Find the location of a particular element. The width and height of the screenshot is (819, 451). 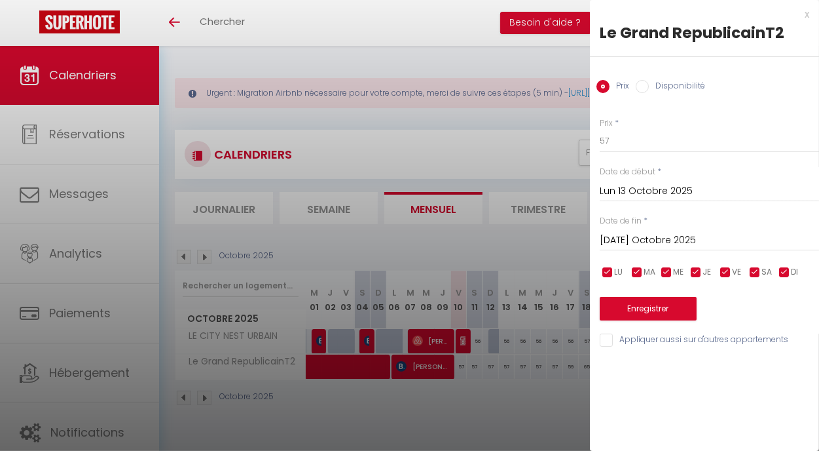

span: VE is located at coordinates (737, 272).